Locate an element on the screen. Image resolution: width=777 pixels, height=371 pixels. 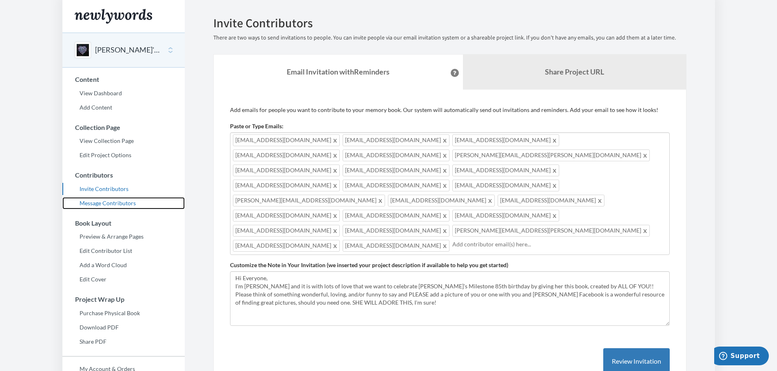
a: Add Content is located at coordinates (124, 108).